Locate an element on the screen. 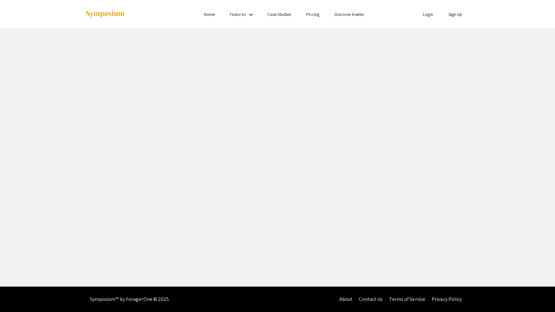 This screenshot has width=555, height=312. a: Privacy Policy is located at coordinates (446, 299).